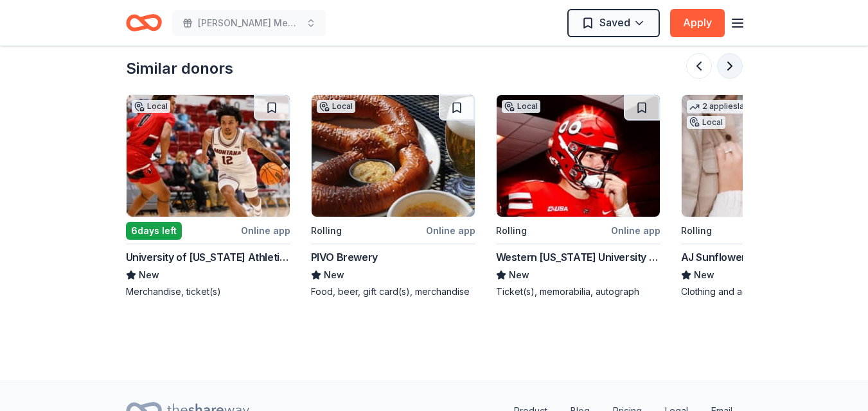 Image resolution: width=868 pixels, height=411 pixels. What do you see at coordinates (144, 22) in the screenshot?
I see `a: Home` at bounding box center [144, 22].